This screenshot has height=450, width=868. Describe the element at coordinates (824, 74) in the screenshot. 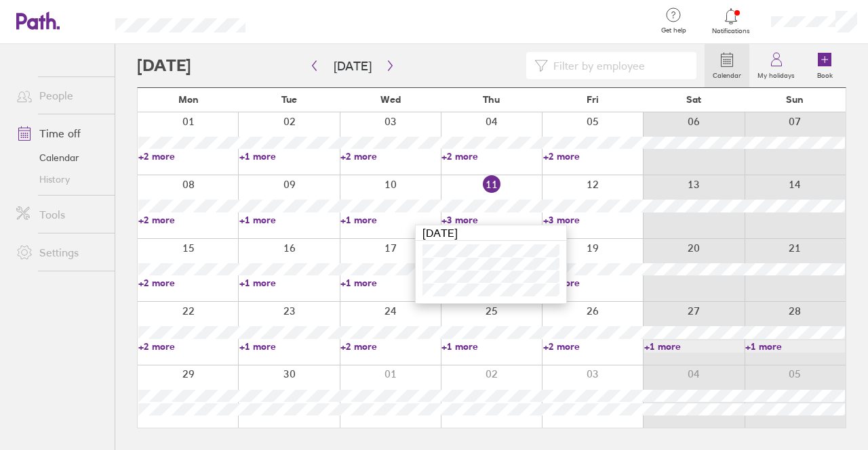

I see `label: Book` at that location.